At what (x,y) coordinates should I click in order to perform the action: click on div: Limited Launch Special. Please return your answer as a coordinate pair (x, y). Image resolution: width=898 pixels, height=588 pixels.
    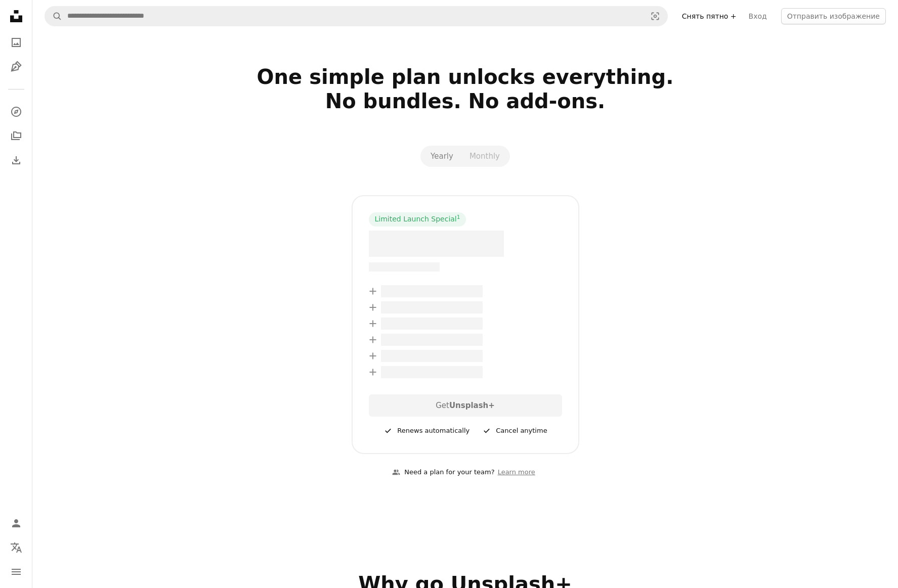
    Looking at the image, I should click on (417, 219).